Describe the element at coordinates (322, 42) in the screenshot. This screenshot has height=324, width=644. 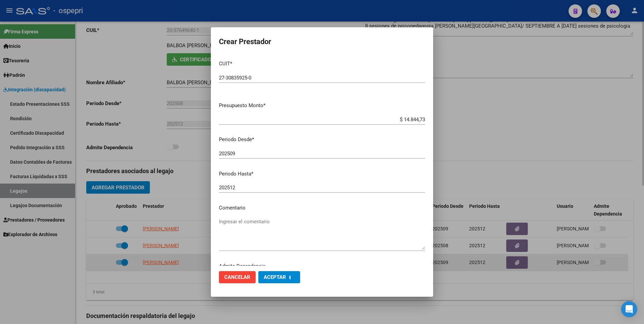
I see `h2: Crear Prestador` at that location.